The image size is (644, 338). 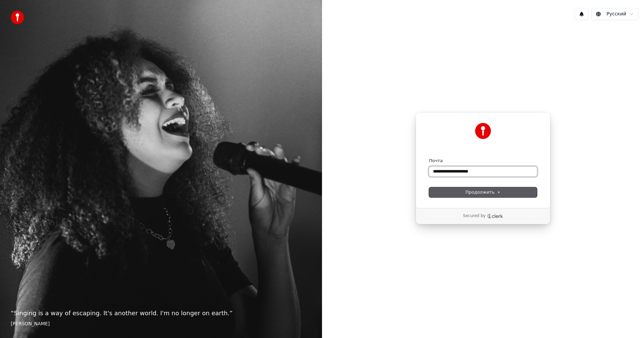 What do you see at coordinates (161, 313) in the screenshot?
I see `p: “ Singing is a way of escaping. It's another world. I'm no longer on earth. ”` at bounding box center [161, 313].